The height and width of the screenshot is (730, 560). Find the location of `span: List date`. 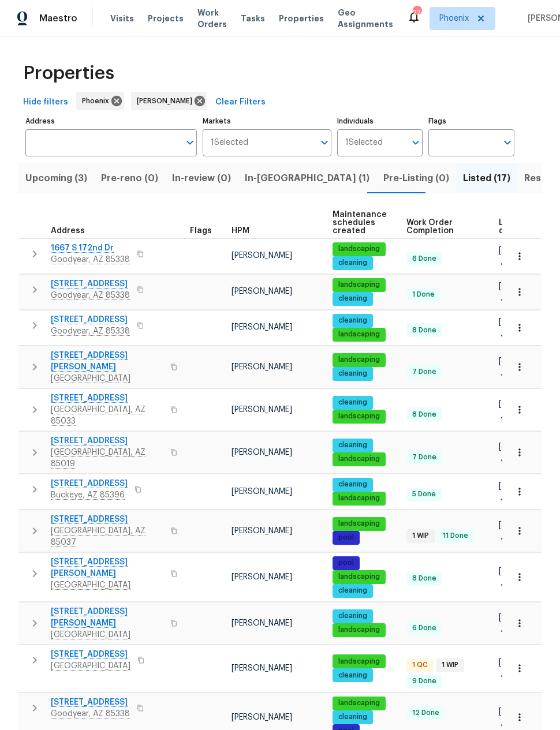

span: List date is located at coordinates (508, 227).